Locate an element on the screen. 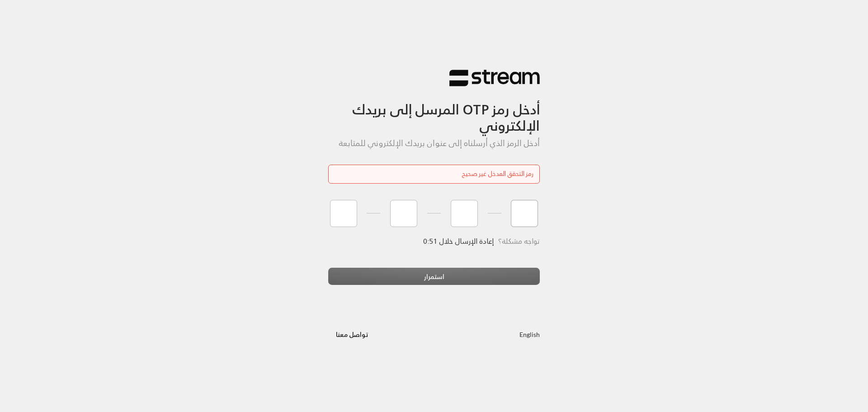  div: رمز التحقق المدخل غير صحيح is located at coordinates (434, 174).